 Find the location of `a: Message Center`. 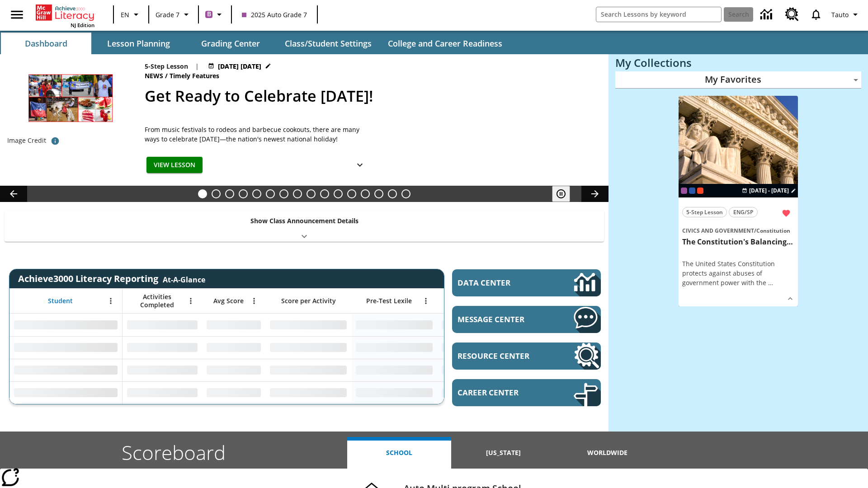

a: Message Center is located at coordinates (526, 320).